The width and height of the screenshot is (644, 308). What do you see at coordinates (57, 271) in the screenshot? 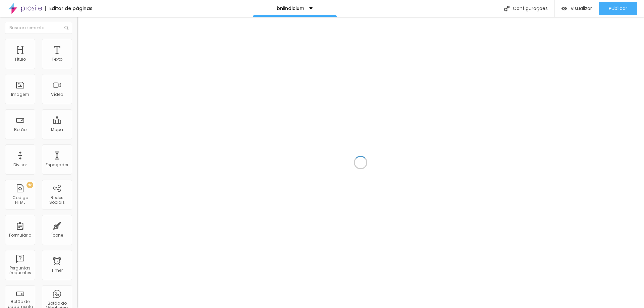
I see `div: Timer` at bounding box center [57, 271].